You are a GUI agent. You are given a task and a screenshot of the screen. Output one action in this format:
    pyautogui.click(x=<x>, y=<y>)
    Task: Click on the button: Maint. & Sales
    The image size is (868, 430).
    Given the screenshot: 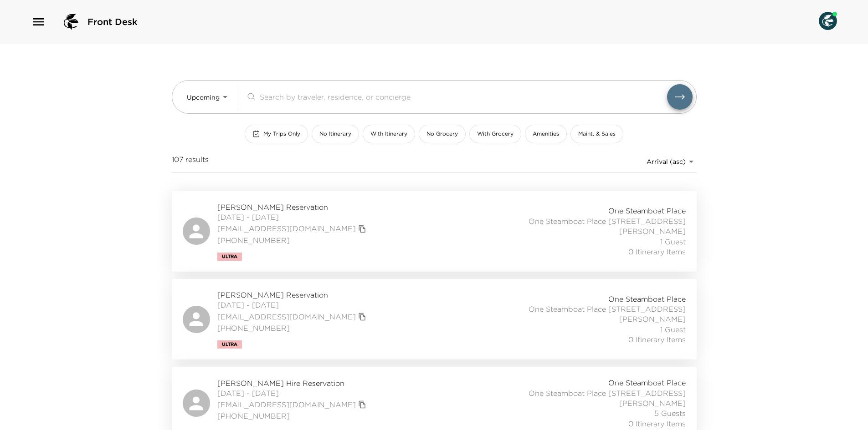 What is the action you would take?
    pyautogui.click(x=597, y=134)
    